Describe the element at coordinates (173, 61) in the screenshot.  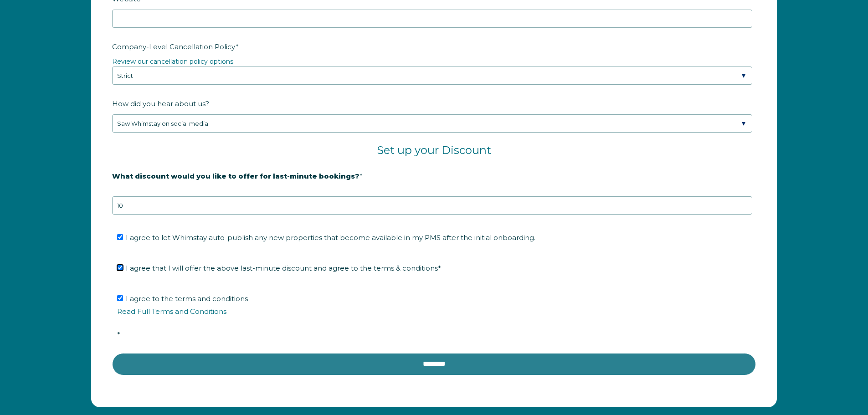
I see `a: Review our cancellation policy options` at that location.